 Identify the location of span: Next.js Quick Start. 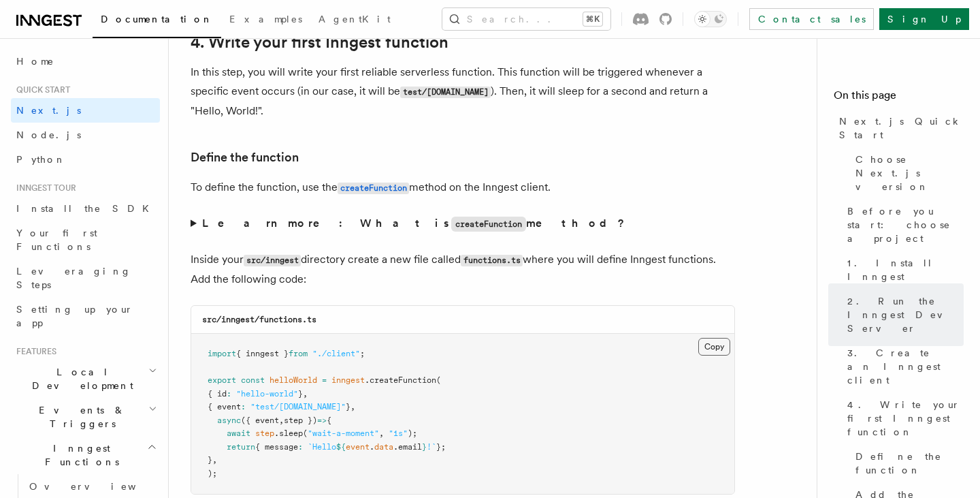
(901, 128).